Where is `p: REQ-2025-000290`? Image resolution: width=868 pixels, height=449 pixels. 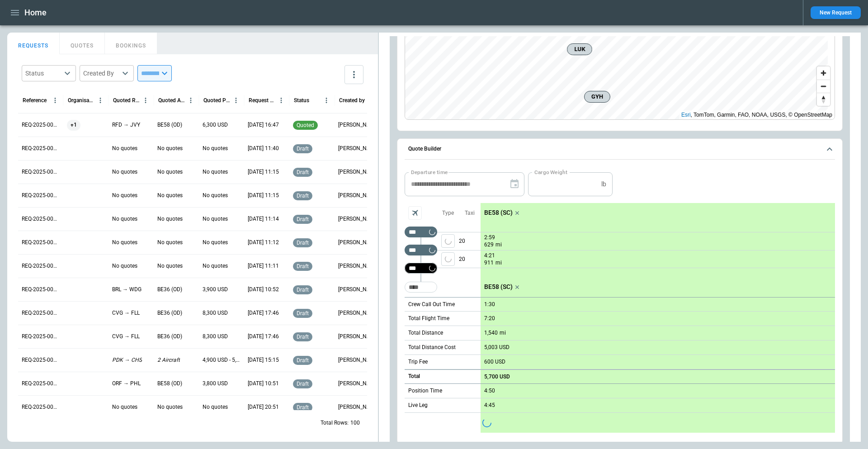
p: REQ-2025-000290 is located at coordinates (40, 124).